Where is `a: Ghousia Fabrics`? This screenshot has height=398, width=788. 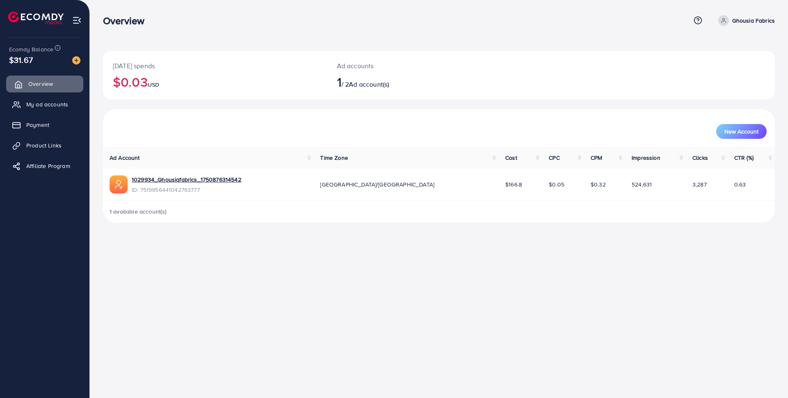
a: Ghousia Fabrics is located at coordinates (745, 21).